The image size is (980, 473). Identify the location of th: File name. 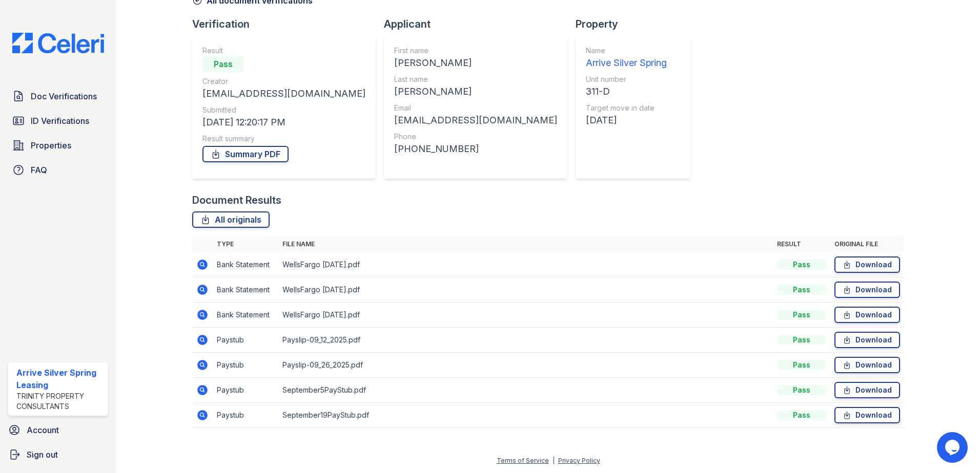
(525, 245).